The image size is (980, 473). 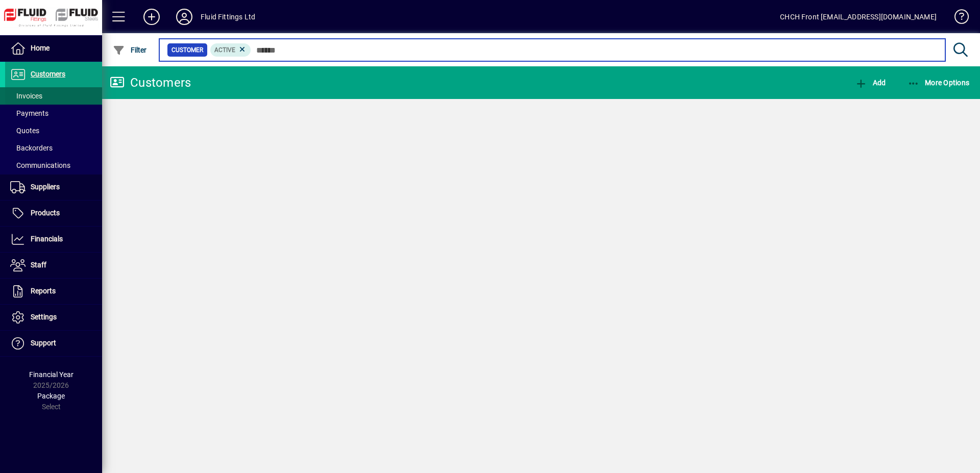 I want to click on span: Package, so click(x=51, y=396).